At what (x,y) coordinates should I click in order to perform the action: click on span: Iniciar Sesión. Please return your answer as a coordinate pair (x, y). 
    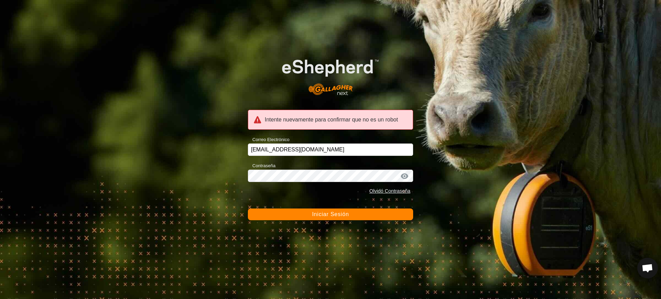
    Looking at the image, I should click on (330, 214).